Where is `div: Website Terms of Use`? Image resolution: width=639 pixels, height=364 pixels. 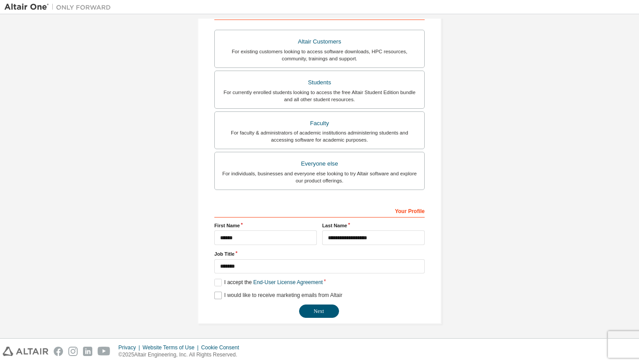
div: Website Terms of Use is located at coordinates (171, 347).